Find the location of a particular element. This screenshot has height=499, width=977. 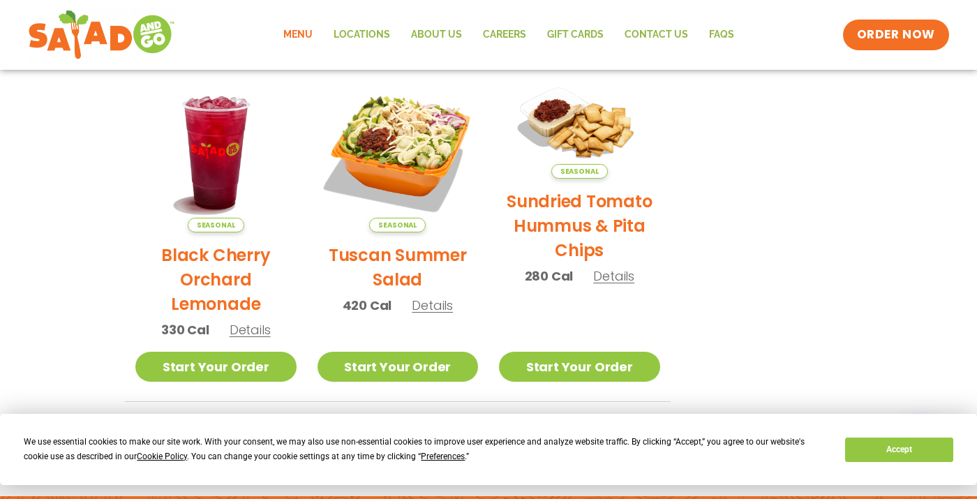

span: 420 Cal is located at coordinates (367, 305).